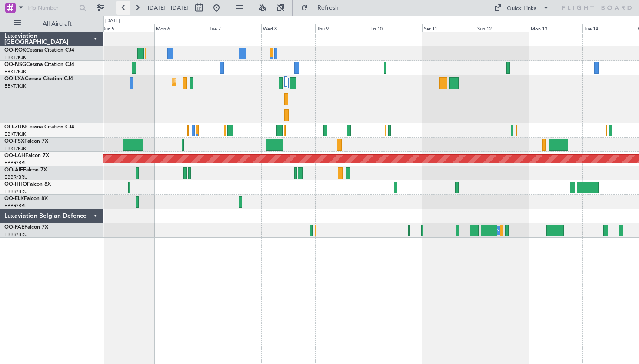  I want to click on div: Sat 11, so click(448, 27).